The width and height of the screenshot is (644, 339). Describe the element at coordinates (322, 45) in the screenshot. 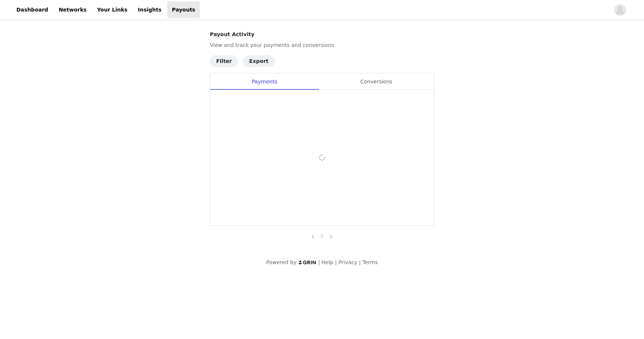

I see `p: View and track your payments and conversions` at that location.